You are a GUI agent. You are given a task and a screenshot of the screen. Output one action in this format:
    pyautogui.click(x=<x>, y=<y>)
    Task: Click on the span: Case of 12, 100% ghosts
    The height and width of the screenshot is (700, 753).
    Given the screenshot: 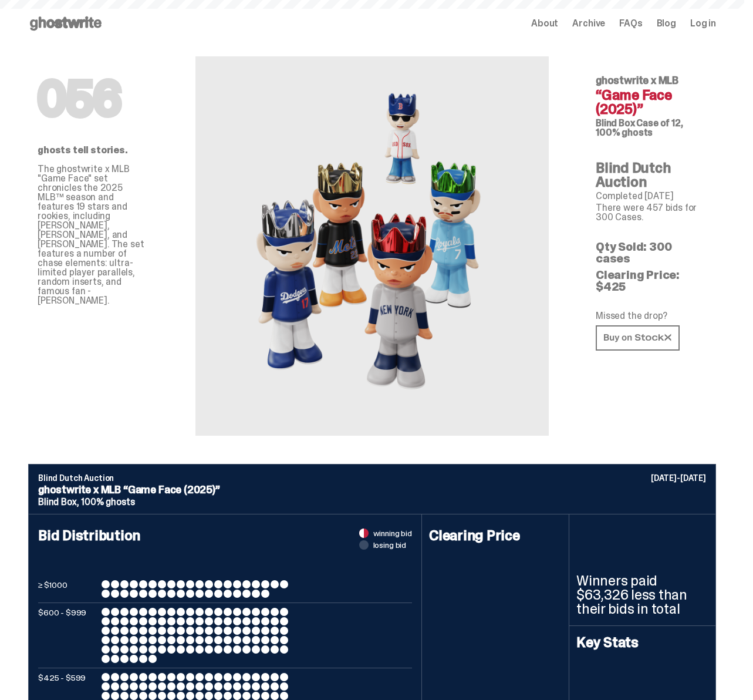 What is the action you would take?
    pyautogui.click(x=639, y=128)
    